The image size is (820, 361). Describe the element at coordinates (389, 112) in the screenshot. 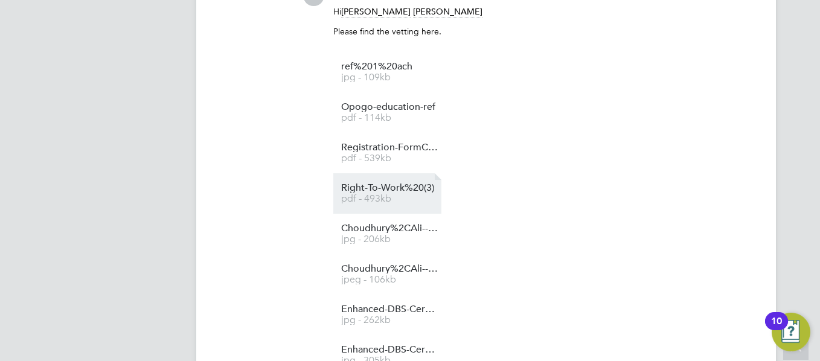

I see `a: Opogo-education-ref pdf - 114kb` at that location.